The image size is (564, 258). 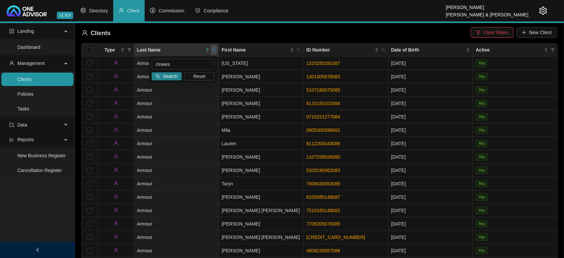 What do you see at coordinates (262, 184) in the screenshot?
I see `td: Taryn` at bounding box center [262, 184].